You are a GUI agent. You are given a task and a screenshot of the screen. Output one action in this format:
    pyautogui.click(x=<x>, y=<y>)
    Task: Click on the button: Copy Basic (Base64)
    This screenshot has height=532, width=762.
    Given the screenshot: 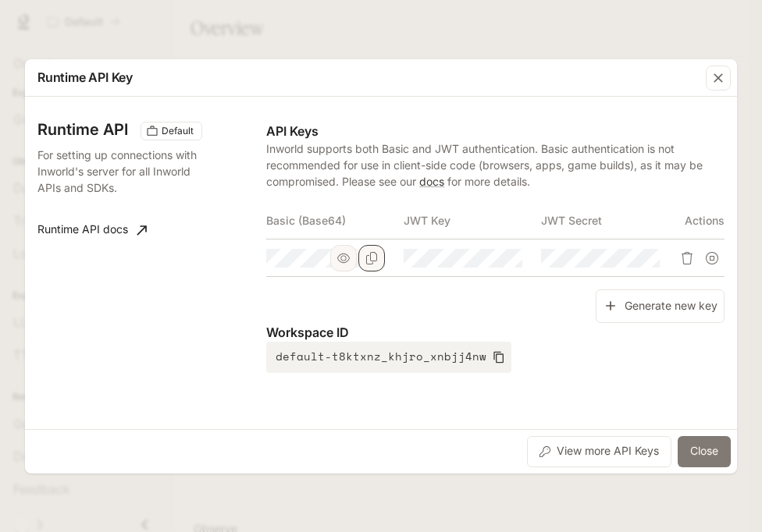 What is the action you would take?
    pyautogui.click(x=372, y=258)
    